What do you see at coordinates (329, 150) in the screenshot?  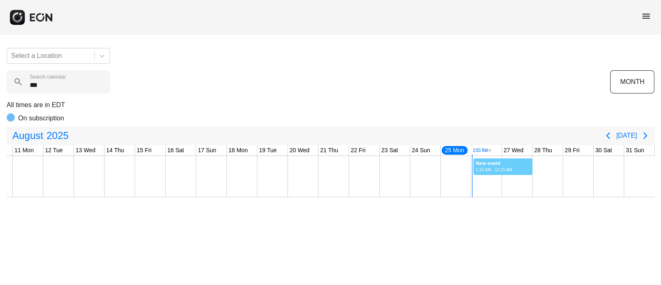 I see `div: 21 Thu` at bounding box center [329, 150].